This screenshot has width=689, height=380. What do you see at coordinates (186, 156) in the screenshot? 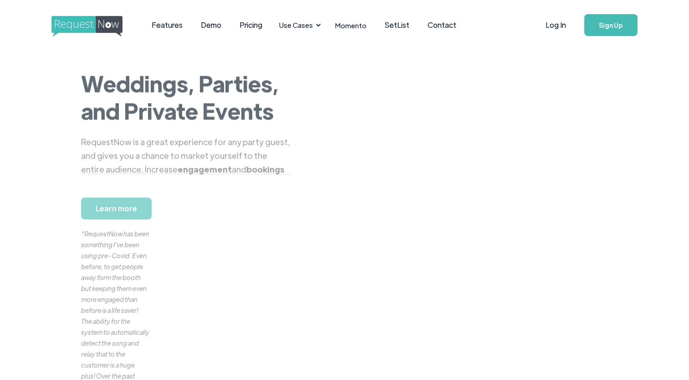
I see `div: RequestNow is a great experience for any party guest, and gives you a chance to market yourself t...` at bounding box center [186, 156].